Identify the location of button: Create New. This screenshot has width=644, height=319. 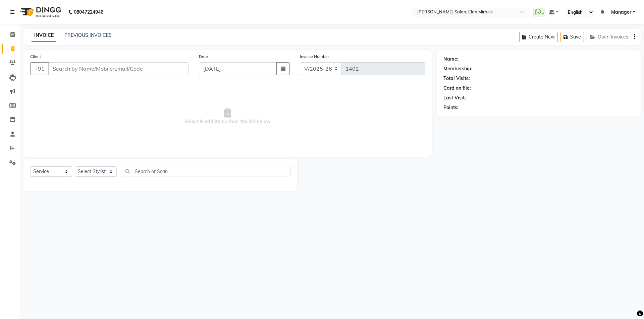
(538, 37).